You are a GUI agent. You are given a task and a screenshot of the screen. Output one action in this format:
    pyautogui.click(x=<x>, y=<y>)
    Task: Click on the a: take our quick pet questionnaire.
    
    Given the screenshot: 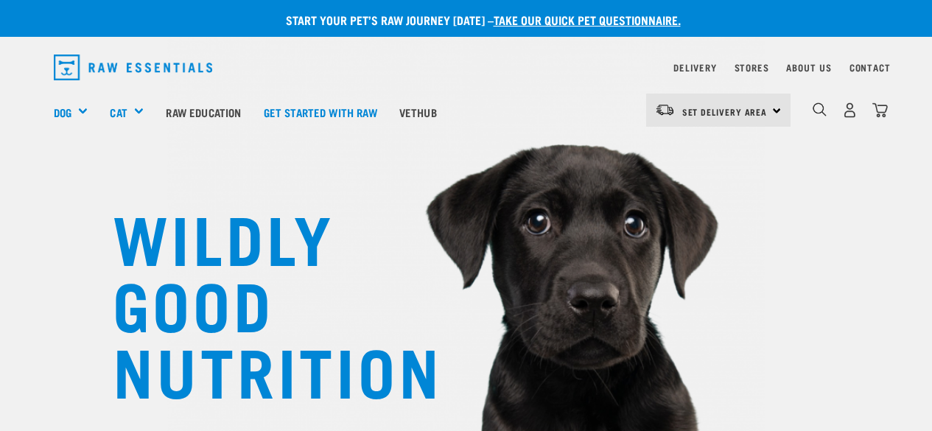 What is the action you would take?
    pyautogui.click(x=587, y=19)
    